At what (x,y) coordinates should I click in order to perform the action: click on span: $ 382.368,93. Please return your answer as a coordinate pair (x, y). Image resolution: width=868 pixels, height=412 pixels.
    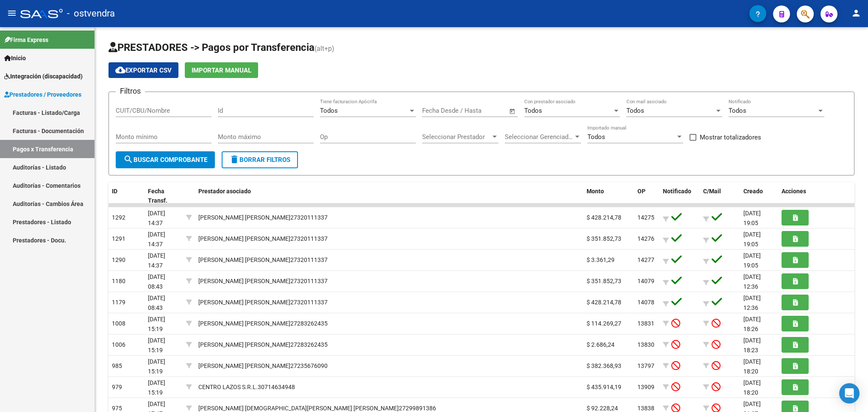
    Looking at the image, I should click on (604, 365).